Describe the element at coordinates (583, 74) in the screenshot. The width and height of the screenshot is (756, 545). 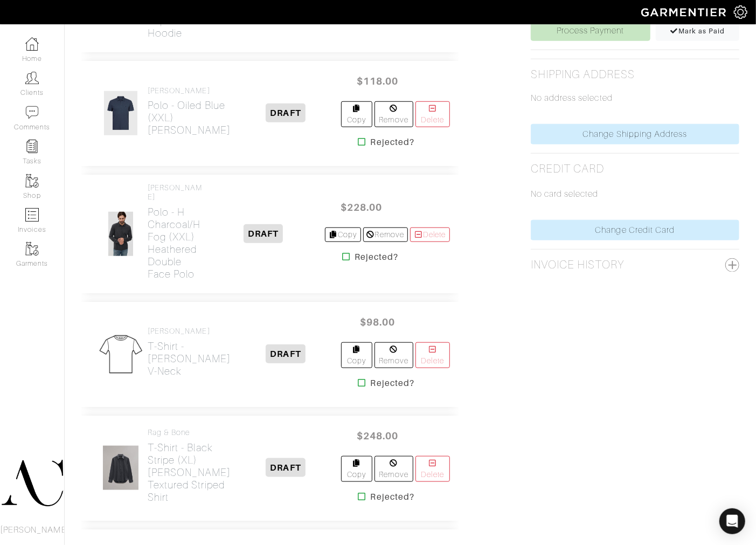
I see `h2: Shipping Address` at that location.